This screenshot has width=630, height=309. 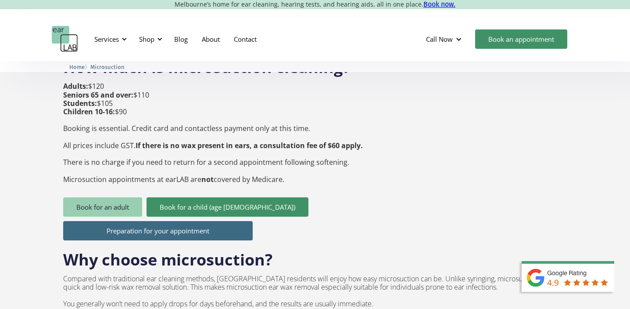 What do you see at coordinates (75, 86) in the screenshot?
I see `strong: Adults:` at bounding box center [75, 86].